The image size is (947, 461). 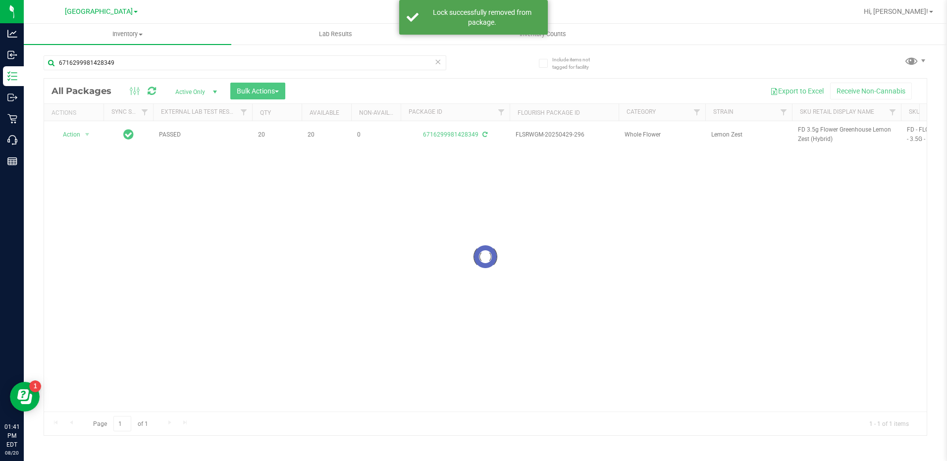 What do you see at coordinates (6, 5) in the screenshot?
I see `span: 1` at bounding box center [6, 5].